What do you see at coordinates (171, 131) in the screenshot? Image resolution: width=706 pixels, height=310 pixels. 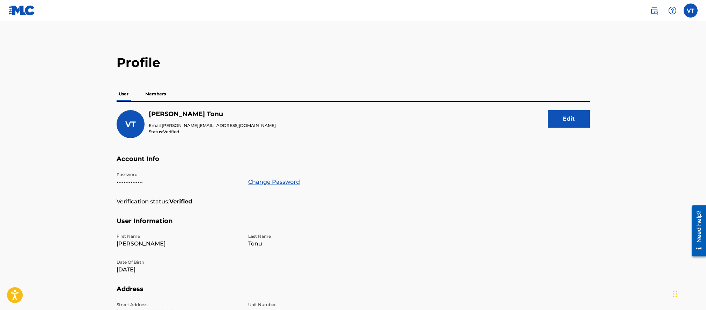 I see `span: Verified` at bounding box center [171, 131].